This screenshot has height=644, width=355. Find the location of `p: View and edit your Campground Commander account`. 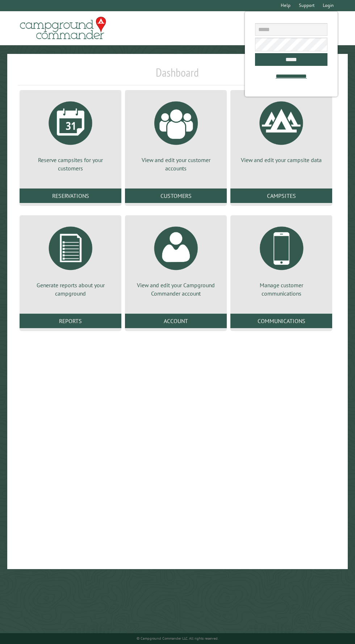

p: View and edit your Campground Commander account is located at coordinates (176, 289).